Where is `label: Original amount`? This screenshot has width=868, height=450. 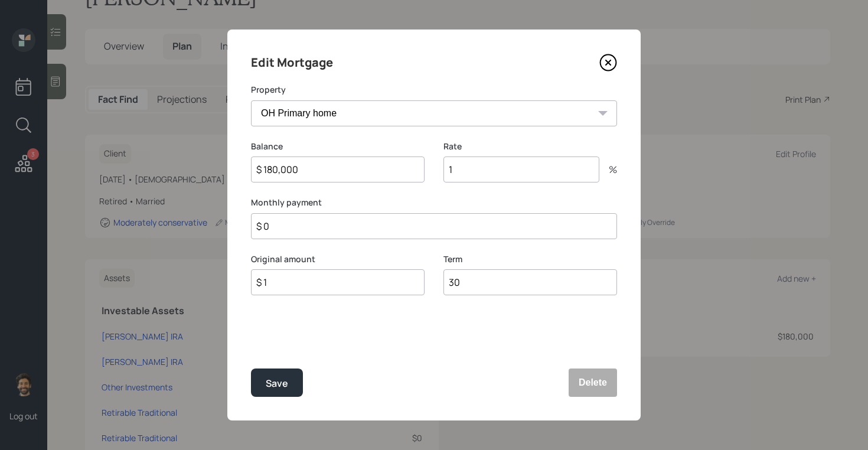 label: Original amount is located at coordinates (338, 259).